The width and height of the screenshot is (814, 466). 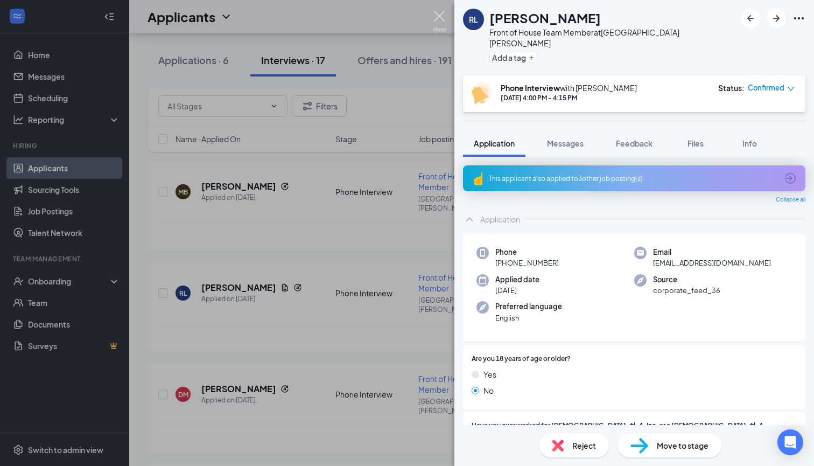 I want to click on div: Application, so click(x=500, y=219).